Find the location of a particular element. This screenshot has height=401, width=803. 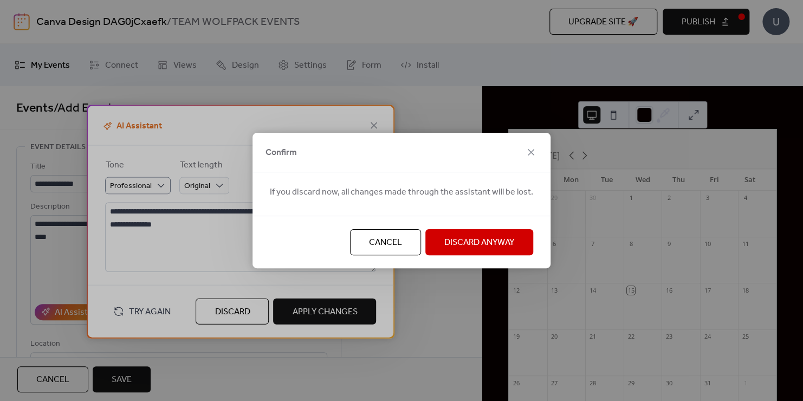

span: Discard Anyway is located at coordinates (479, 243).